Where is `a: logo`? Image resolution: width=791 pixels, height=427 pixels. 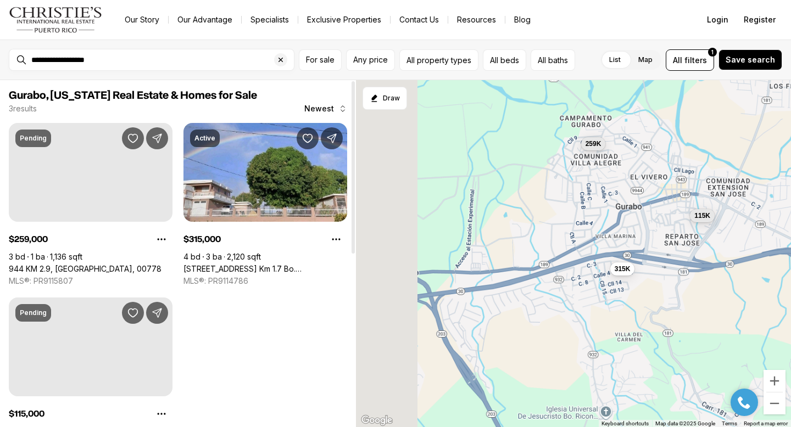
a: logo is located at coordinates (55, 20).